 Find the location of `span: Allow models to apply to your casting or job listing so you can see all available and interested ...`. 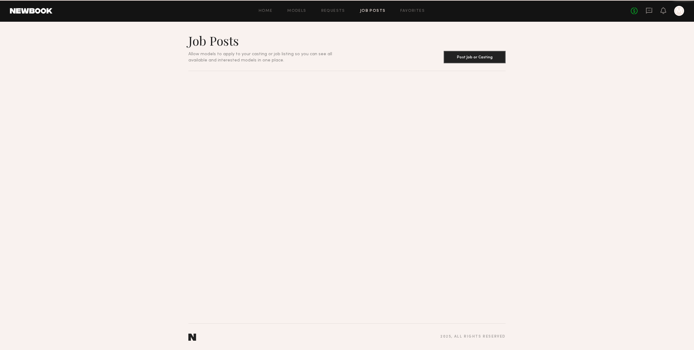

span: Allow models to apply to your casting or job listing so you can see all available and interested ... is located at coordinates (260, 57).